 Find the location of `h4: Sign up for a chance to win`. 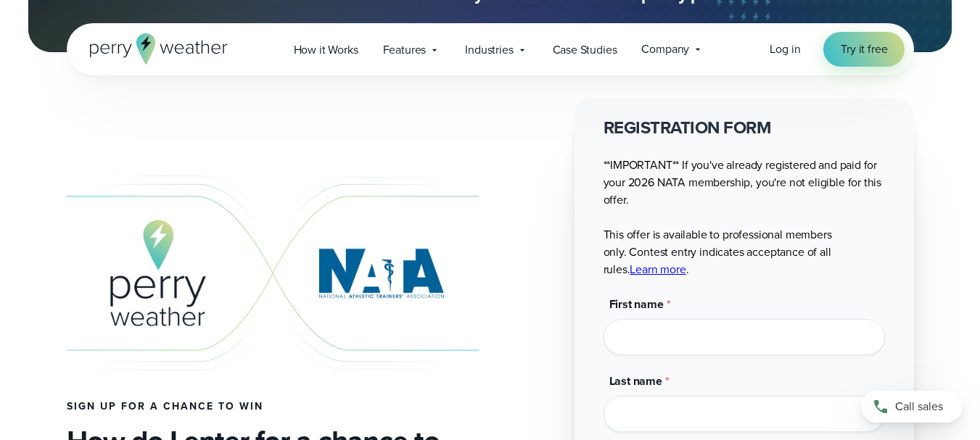

h4: Sign up for a chance to win is located at coordinates (273, 407).